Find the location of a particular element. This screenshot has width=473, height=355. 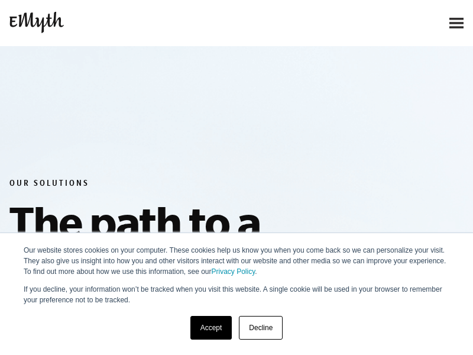

h1: The path to a better business starts here. is located at coordinates (191, 273).